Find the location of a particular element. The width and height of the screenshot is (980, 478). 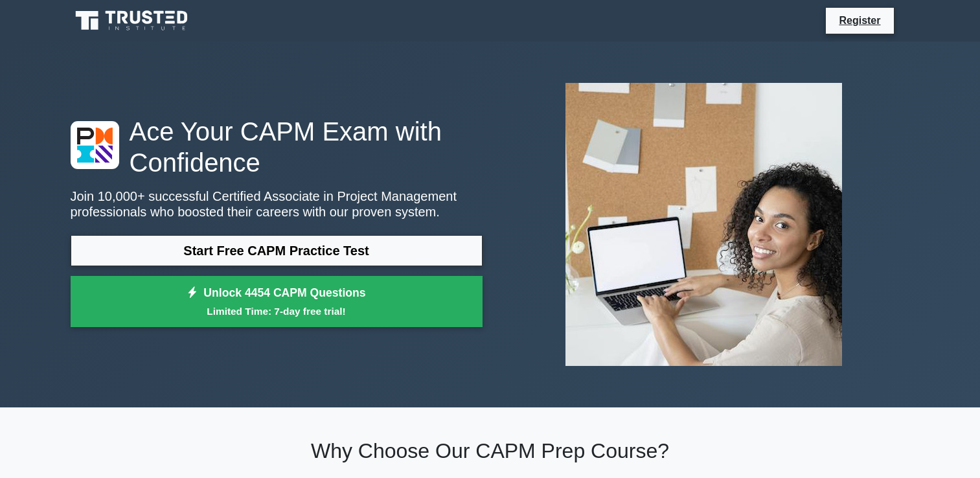

a: Start Free CAPM Practice Test is located at coordinates (276, 251).